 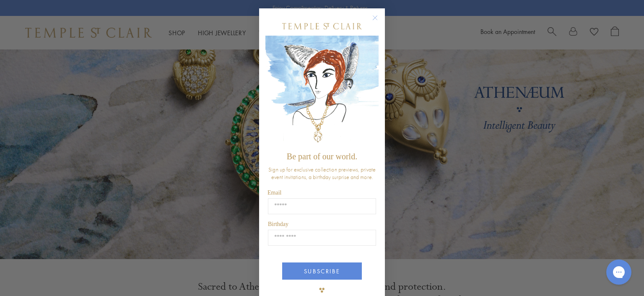 What do you see at coordinates (322, 206) in the screenshot?
I see `input: Email` at bounding box center [322, 206].